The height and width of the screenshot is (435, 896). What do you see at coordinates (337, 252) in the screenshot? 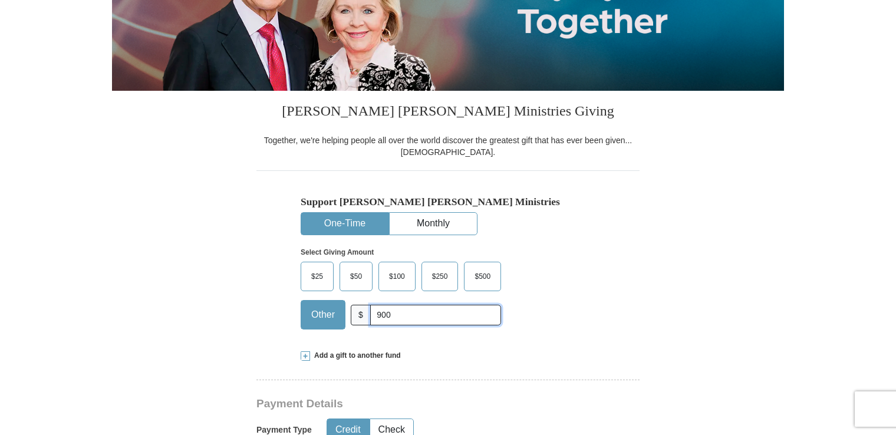
I see `strong: Select Giving Amount` at bounding box center [337, 252].